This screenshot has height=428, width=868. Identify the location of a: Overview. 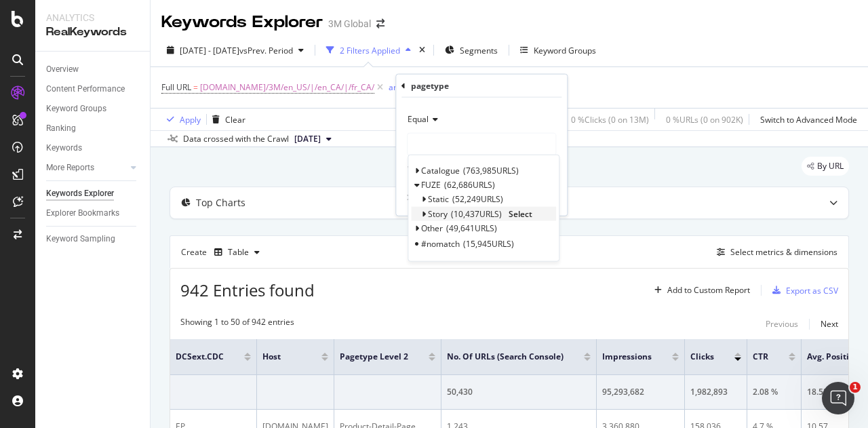
(93, 69).